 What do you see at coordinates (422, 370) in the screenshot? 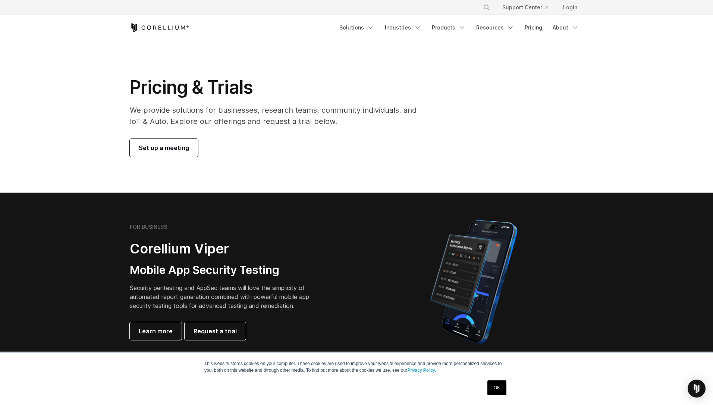
I see `a: Privacy Policy.` at bounding box center [422, 370].